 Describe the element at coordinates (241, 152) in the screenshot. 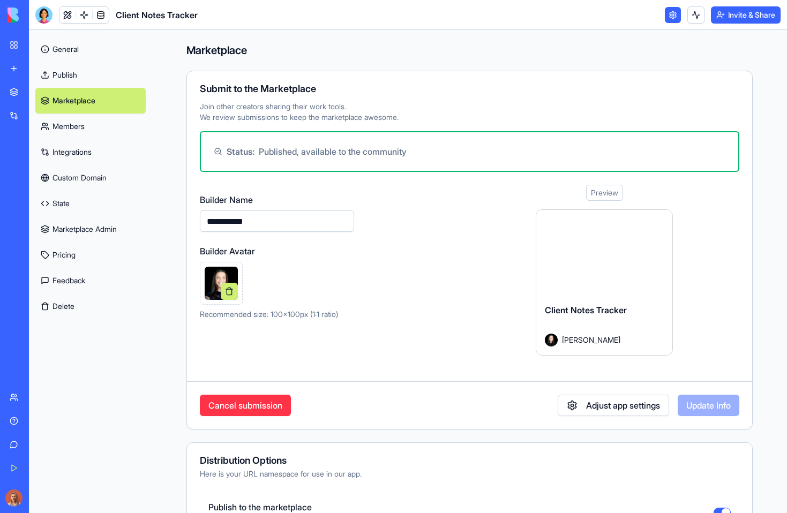

I see `span: Status:` at that location.